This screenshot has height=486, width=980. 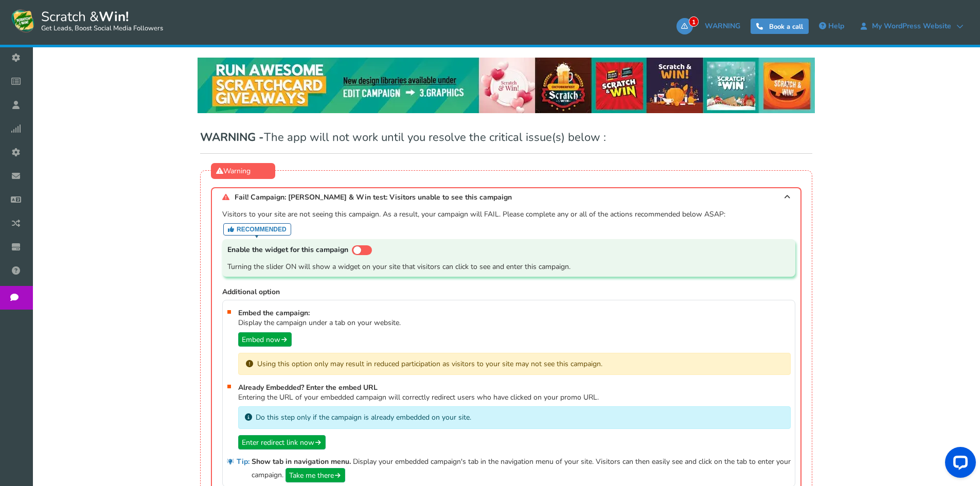 I want to click on a: Embed now, so click(x=265, y=340).